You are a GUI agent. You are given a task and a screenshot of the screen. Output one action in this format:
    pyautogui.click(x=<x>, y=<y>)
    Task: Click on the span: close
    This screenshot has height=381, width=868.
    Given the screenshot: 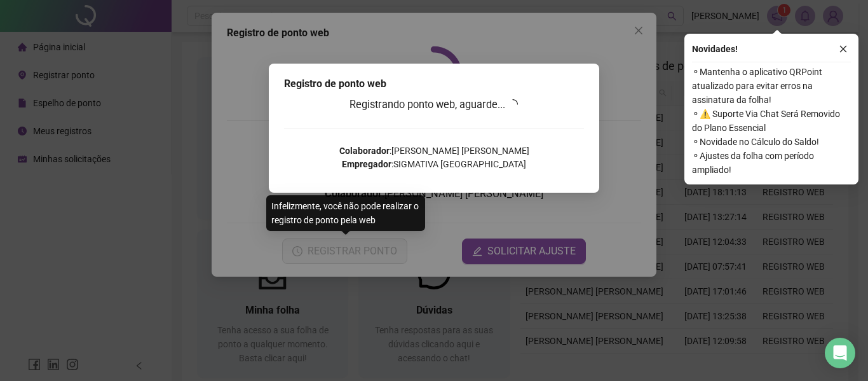 What is the action you would take?
    pyautogui.click(x=843, y=49)
    